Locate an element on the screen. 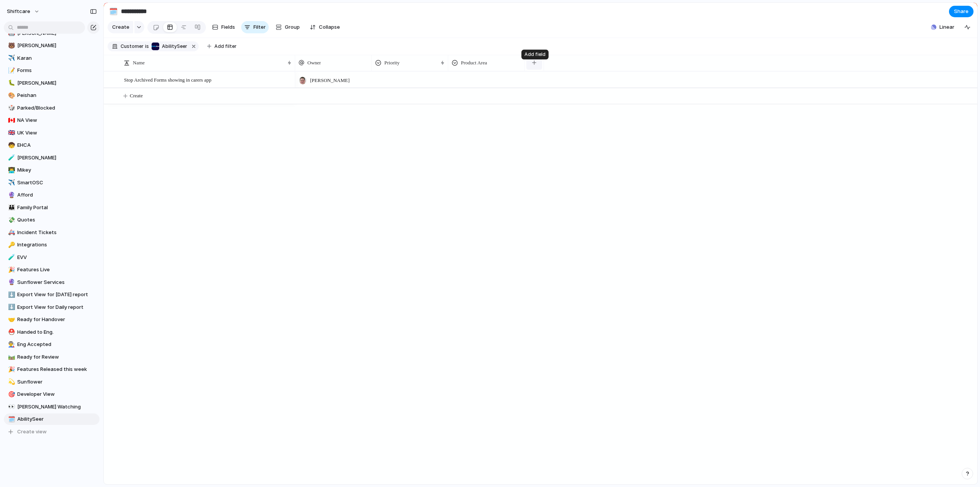  span: Peishan is located at coordinates (57, 96).